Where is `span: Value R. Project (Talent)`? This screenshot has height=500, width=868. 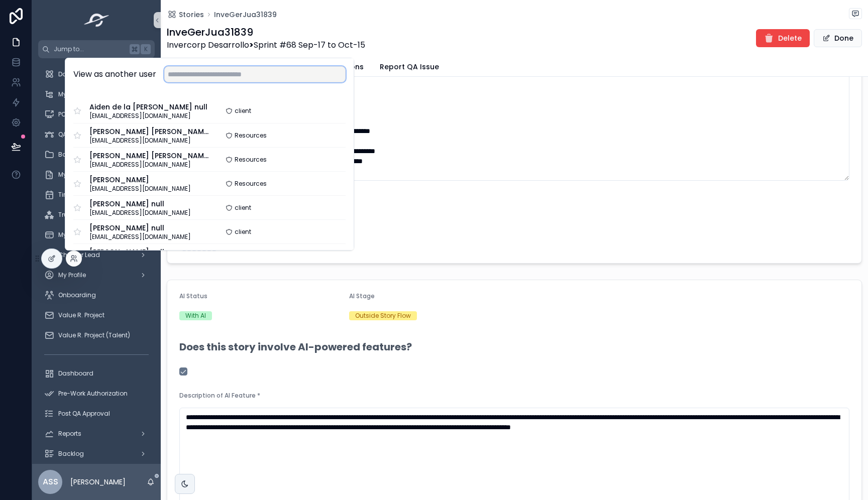
span: Value R. Project (Talent) is located at coordinates (94, 336).